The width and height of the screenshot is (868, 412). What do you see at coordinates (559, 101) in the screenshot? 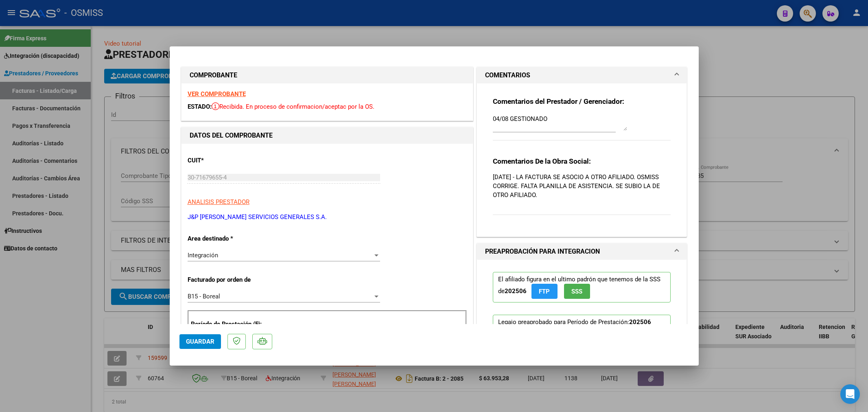
I see `strong: Comentarios del Prestador / Gerenciador:` at bounding box center [559, 101].